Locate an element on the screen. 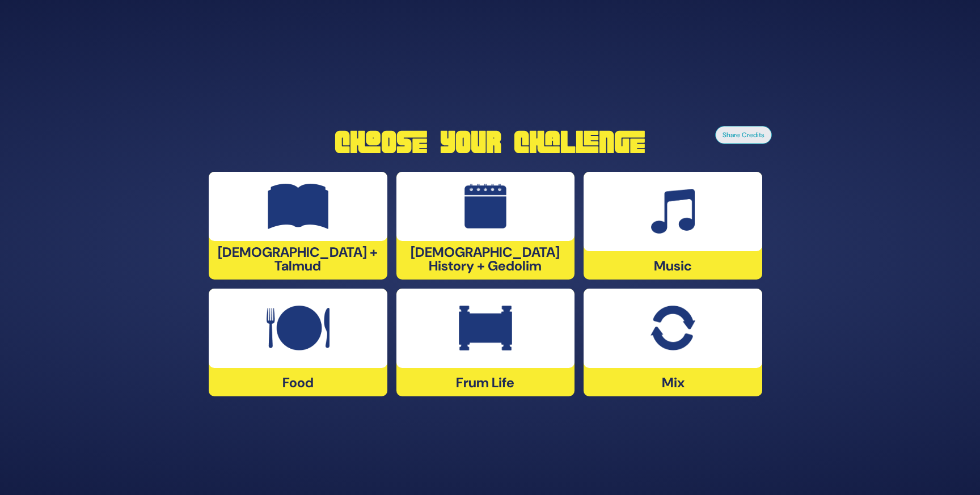  img: Frum Life is located at coordinates (486, 329).